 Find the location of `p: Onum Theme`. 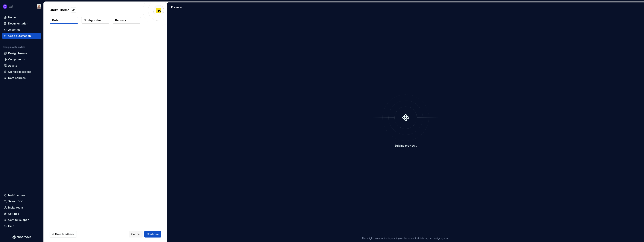

p: Onum Theme is located at coordinates (60, 10).